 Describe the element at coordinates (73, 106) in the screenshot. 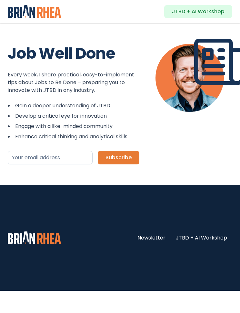

I see `li: Gain a deeper understanding of JTBD` at that location.